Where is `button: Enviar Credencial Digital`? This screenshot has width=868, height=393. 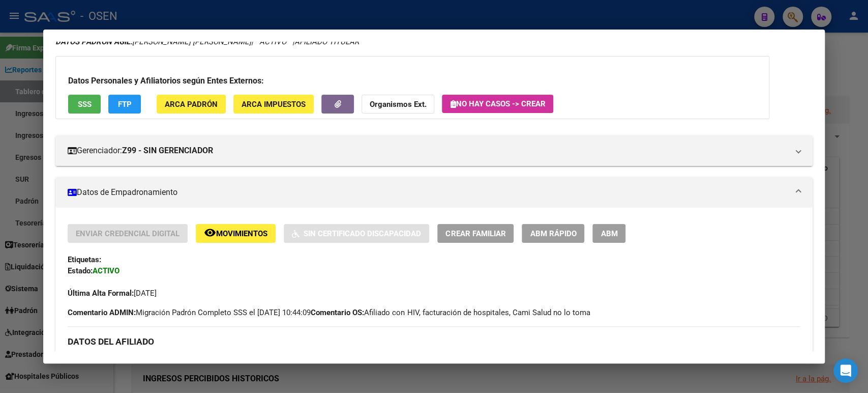 button: Enviar Credencial Digital is located at coordinates (128, 233).